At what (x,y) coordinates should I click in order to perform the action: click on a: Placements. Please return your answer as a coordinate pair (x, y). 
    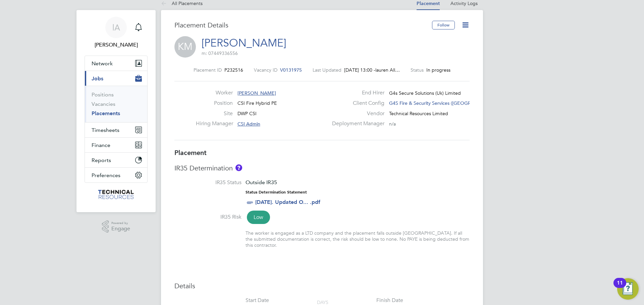
    Looking at the image, I should click on (105, 113).